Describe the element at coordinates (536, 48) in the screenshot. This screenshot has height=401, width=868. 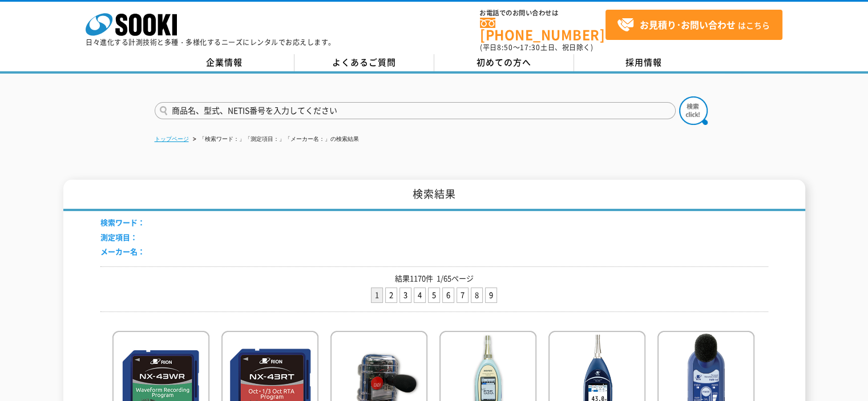
I see `span: (平日 ～ 土日、祝日除く)` at that location.